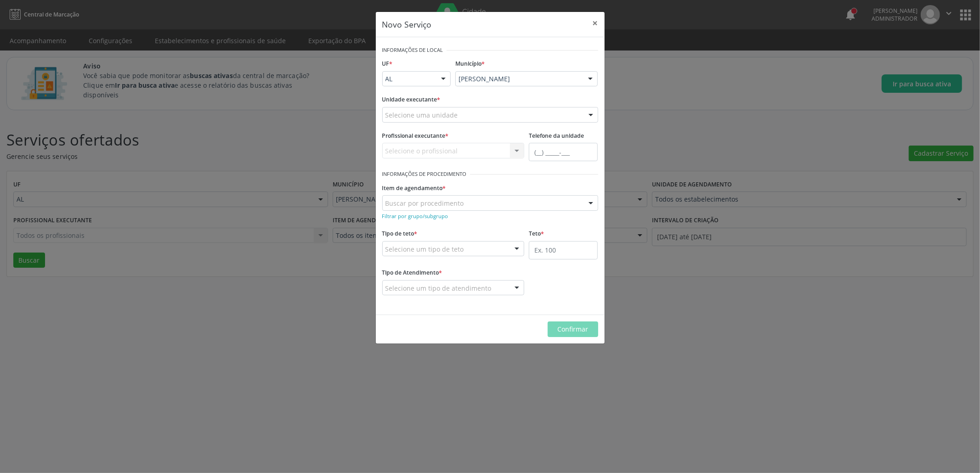  What do you see at coordinates (407, 25) in the screenshot?
I see `h5: Novo Serviço` at bounding box center [407, 25].